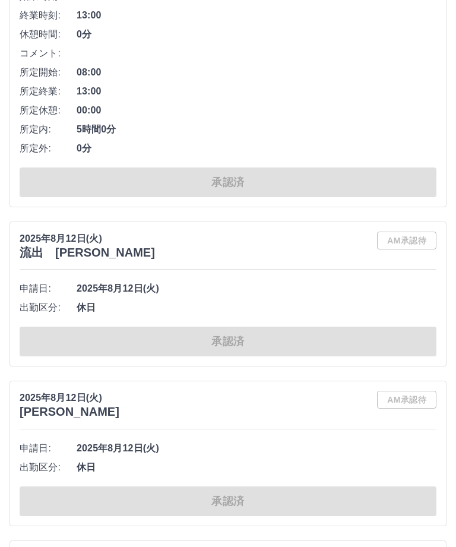 Image resolution: width=456 pixels, height=547 pixels. What do you see at coordinates (257, 111) in the screenshot?
I see `span: 00:00` at bounding box center [257, 111].